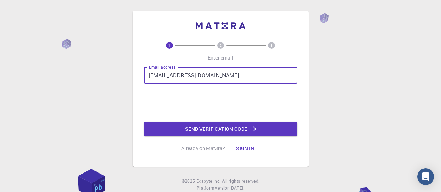 The image size is (441, 192). Describe the element at coordinates (189, 181) in the screenshot. I see `span: © 2025` at that location.